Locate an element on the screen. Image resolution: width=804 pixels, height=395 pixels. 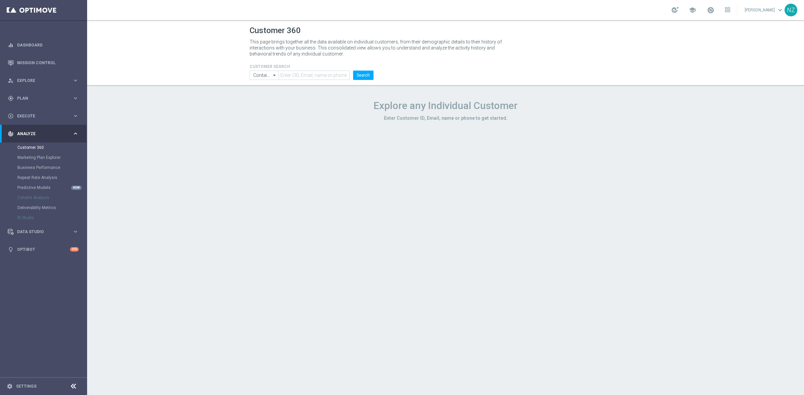
span: Explore is located at coordinates (45, 81).